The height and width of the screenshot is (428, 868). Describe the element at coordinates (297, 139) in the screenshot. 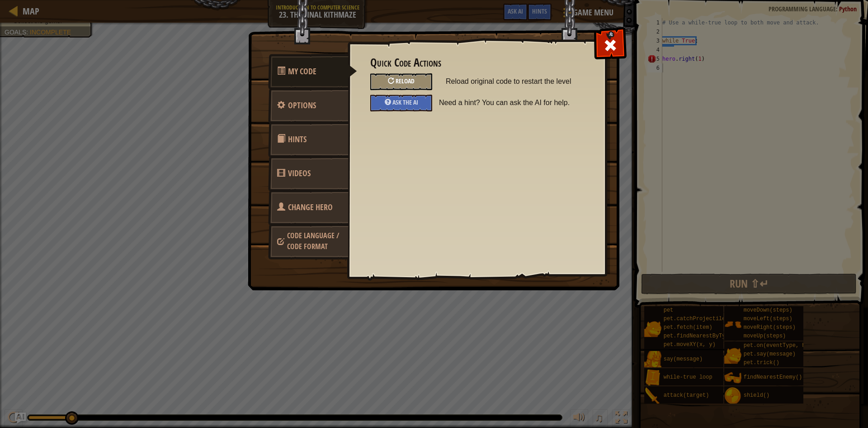

I see `span: Hints` at that location.